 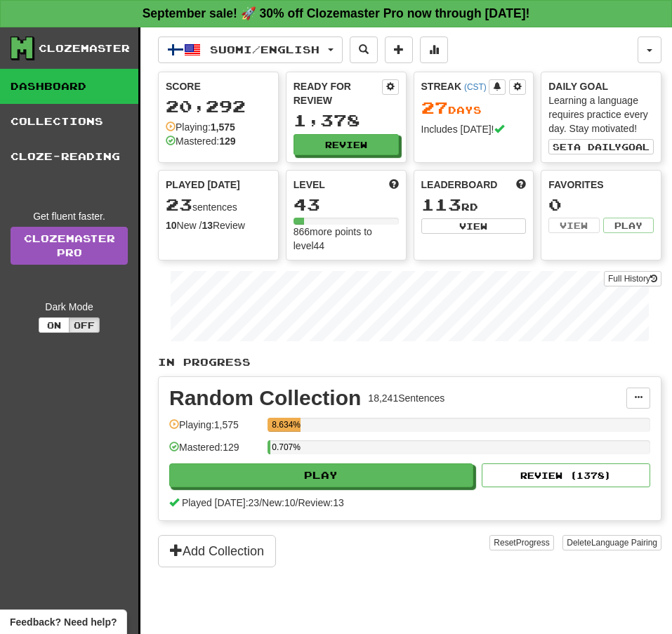 I want to click on div: Ready for Review, so click(x=337, y=94).